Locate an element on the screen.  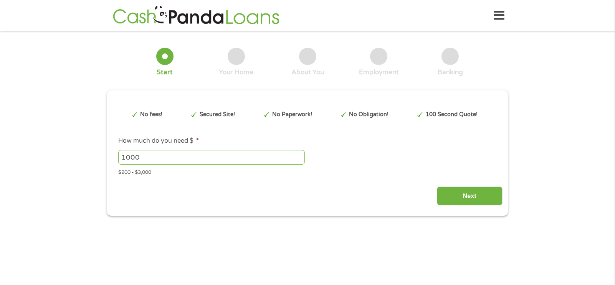
p: Secured Site! is located at coordinates (217, 114).